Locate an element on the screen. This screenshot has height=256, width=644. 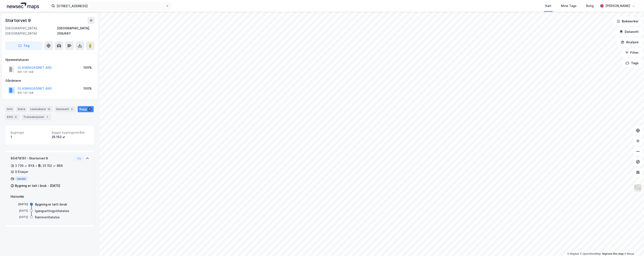
div: Mine Tags is located at coordinates (569, 6).